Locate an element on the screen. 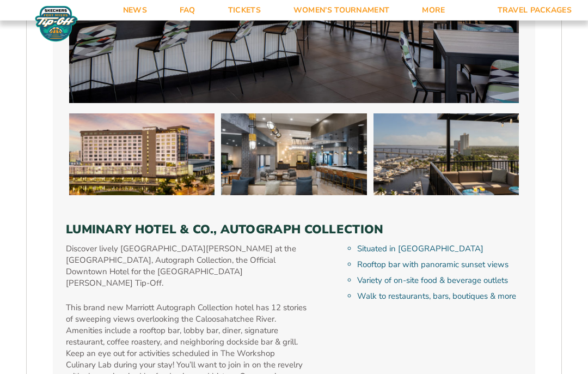 Image resolution: width=588 pixels, height=374 pixels. h3: Luminary Hotel & Co., Autograph Collection is located at coordinates (294, 230).